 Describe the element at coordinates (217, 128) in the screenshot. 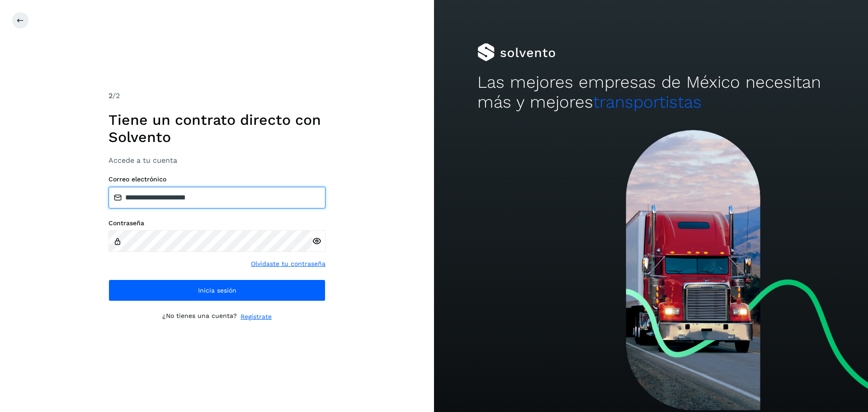

I see `h1: Tiene un contrato directo con Solvento` at that location.